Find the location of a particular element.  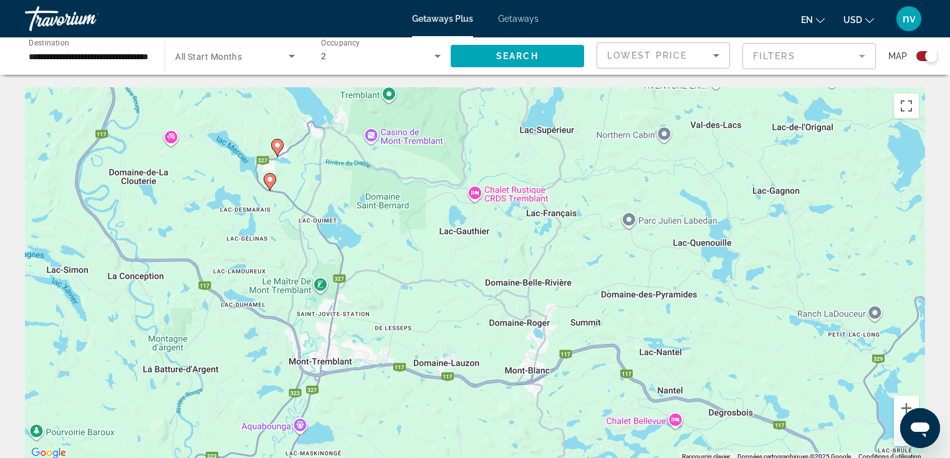

span: Search is located at coordinates (517, 56).